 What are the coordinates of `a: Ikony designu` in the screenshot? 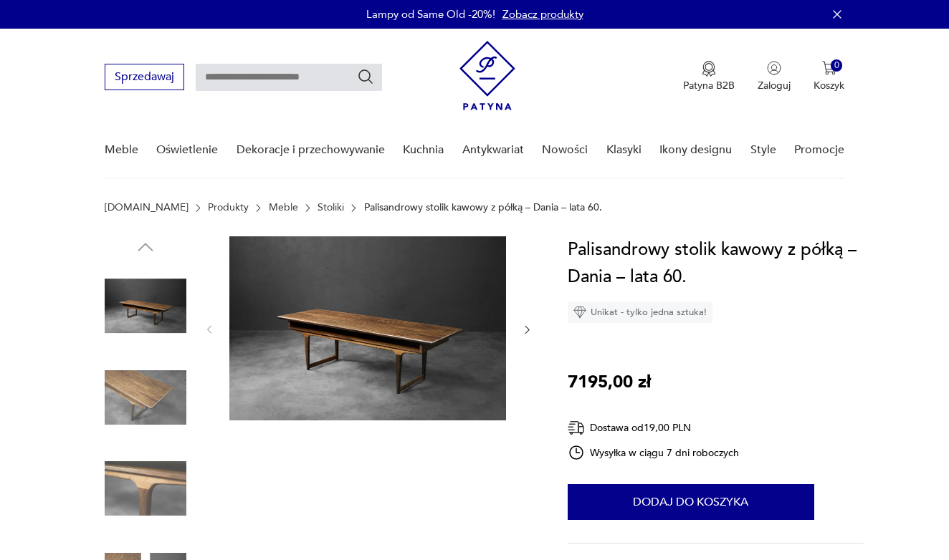 It's located at (695, 150).